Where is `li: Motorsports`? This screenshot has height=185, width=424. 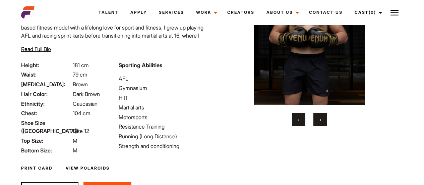
li: Motorsports is located at coordinates (163, 117).